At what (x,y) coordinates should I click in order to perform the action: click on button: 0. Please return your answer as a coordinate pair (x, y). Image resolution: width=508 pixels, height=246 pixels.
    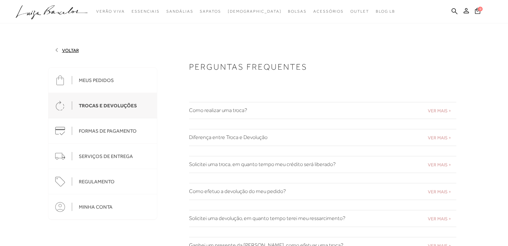
    Looking at the image, I should click on (477, 12).